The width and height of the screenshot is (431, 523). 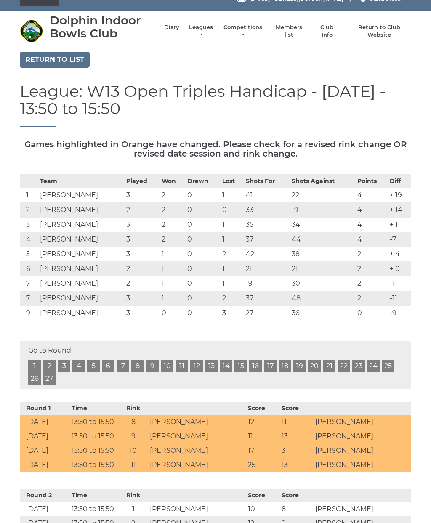 I want to click on td: 9, so click(x=133, y=437).